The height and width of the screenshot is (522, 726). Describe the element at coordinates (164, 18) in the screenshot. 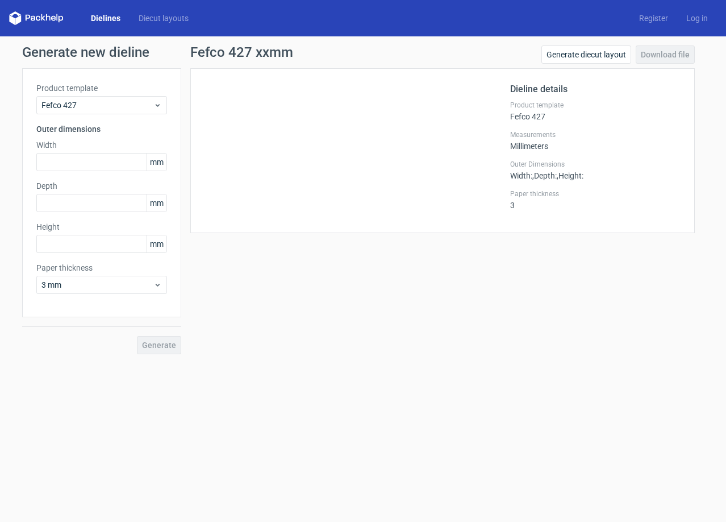

I see `a: Diecut layouts` at that location.